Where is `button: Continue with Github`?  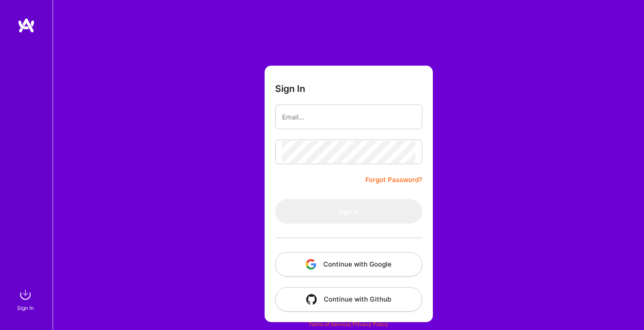
button: Continue with Github is located at coordinates (348, 299).